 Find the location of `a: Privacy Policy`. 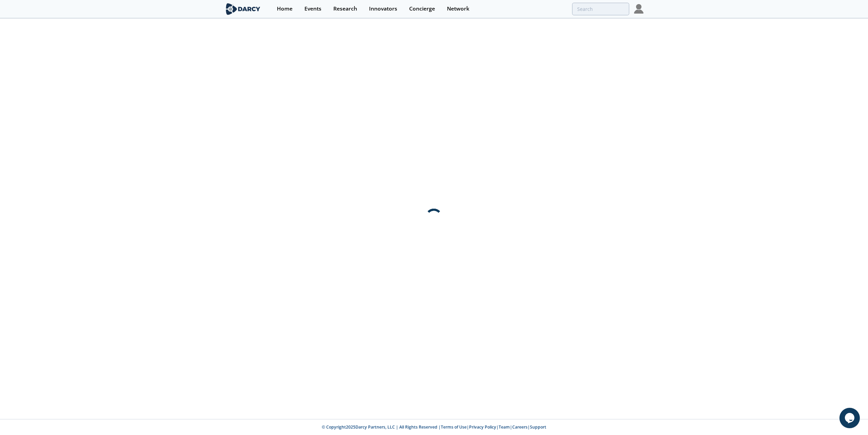

a: Privacy Policy is located at coordinates (483, 427).